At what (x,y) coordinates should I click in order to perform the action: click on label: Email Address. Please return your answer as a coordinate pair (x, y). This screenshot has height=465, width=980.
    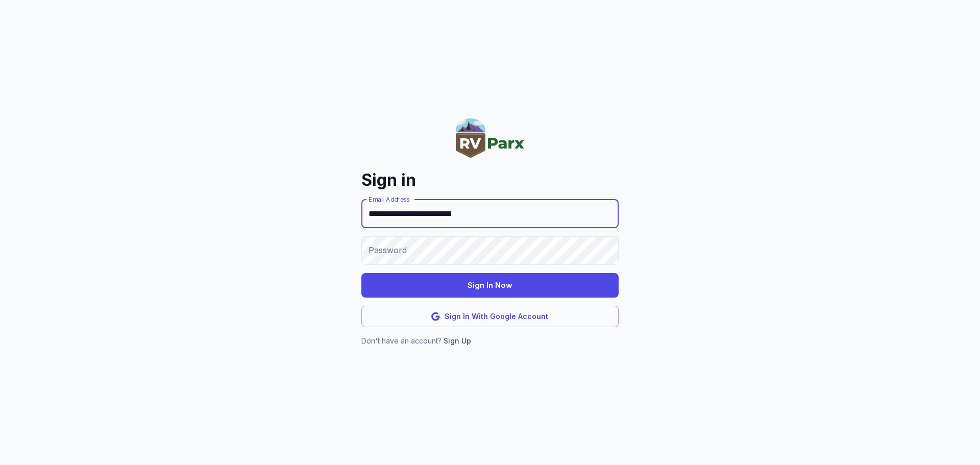
    Looking at the image, I should click on (389, 199).